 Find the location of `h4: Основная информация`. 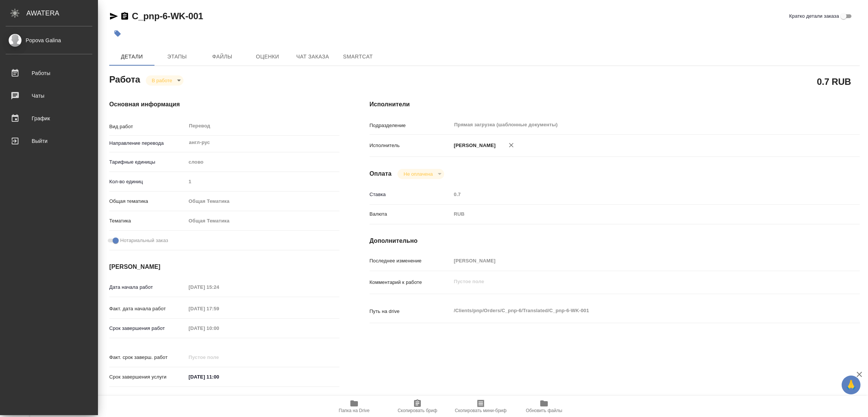

h4: Основная информация is located at coordinates (224, 105).